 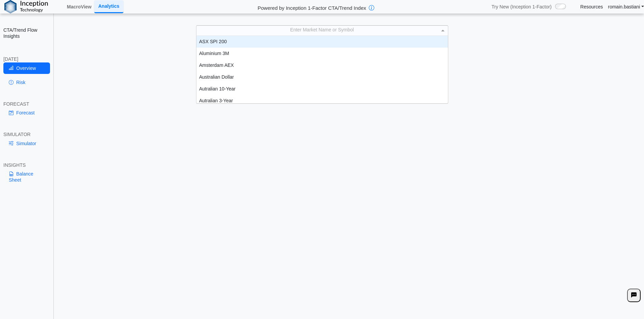 I want to click on div: INSIGHTS, so click(x=27, y=165).